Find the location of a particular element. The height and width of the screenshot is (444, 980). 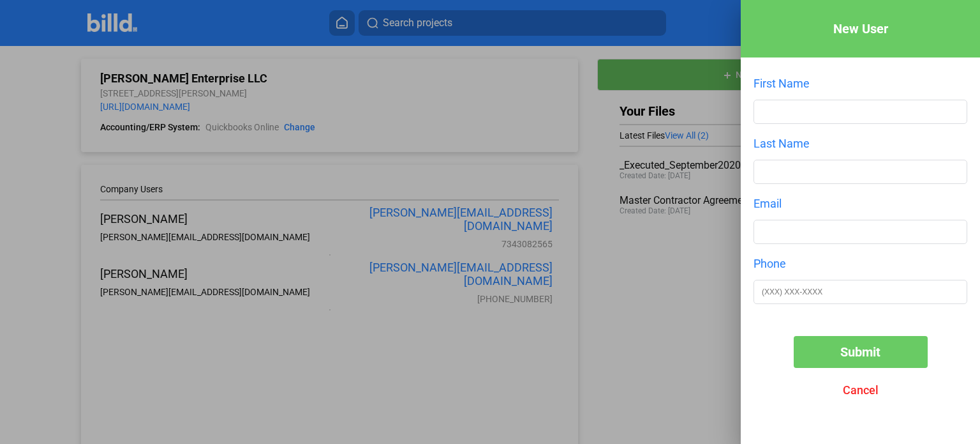

div: Email is located at coordinates (860, 203).